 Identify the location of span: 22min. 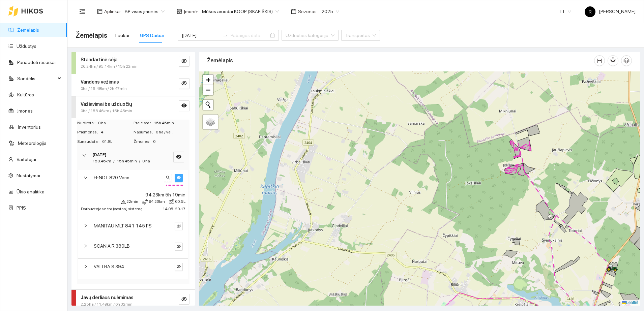
(132, 202).